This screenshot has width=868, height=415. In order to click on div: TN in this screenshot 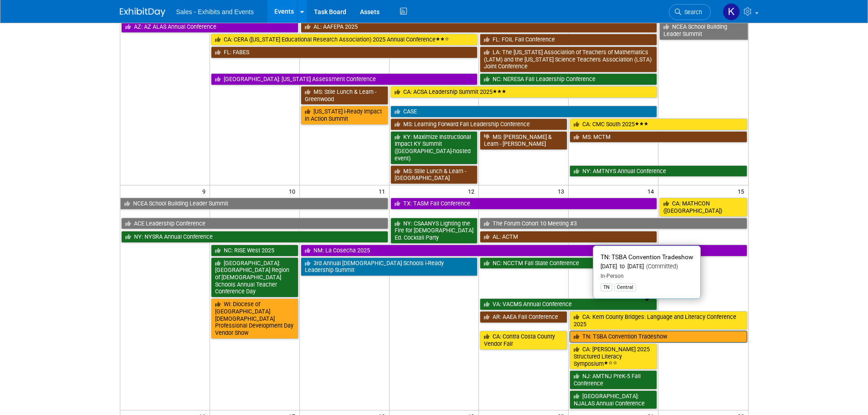, I will do `click(607, 288)`.